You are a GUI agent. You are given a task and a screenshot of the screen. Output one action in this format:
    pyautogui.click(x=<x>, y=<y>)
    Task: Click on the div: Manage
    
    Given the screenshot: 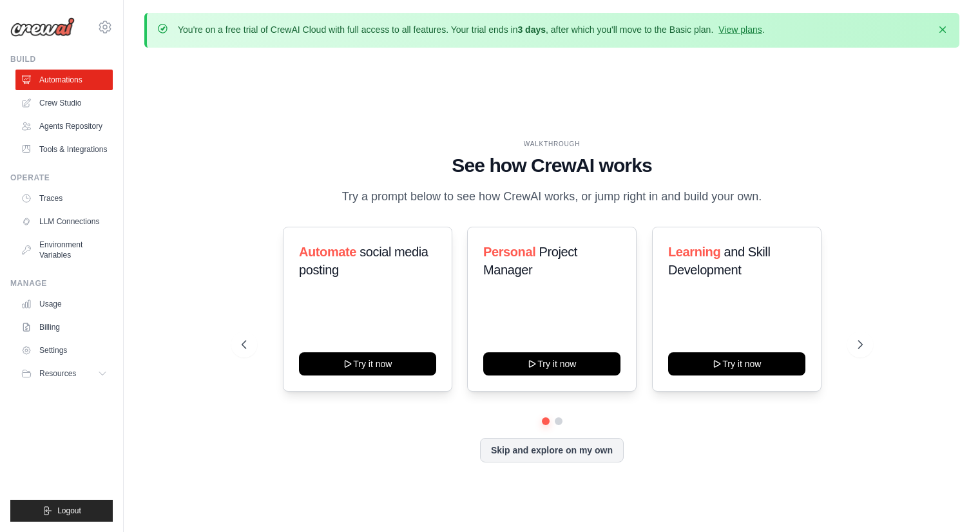 What is the action you would take?
    pyautogui.click(x=61, y=284)
    